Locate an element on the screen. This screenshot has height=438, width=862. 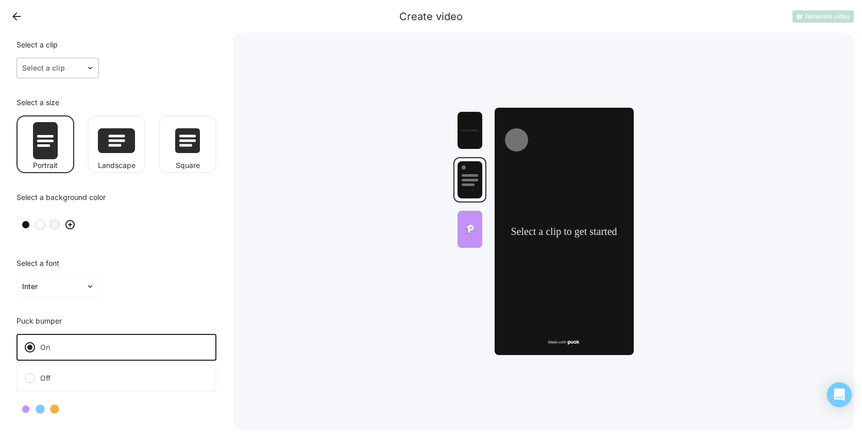
div: Select a clip to get started is located at coordinates (564, 231).